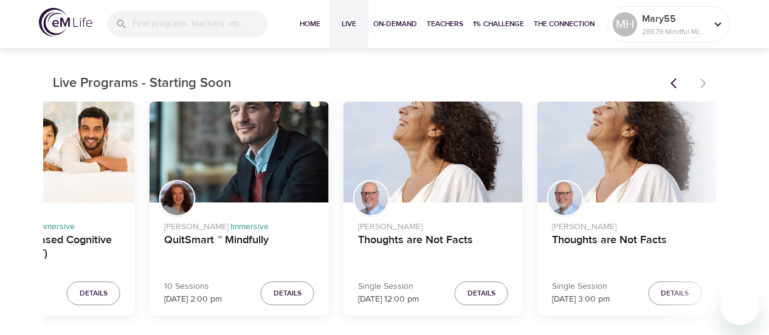 The height and width of the screenshot is (335, 769). What do you see at coordinates (66, 22) in the screenshot?
I see `img: logo` at bounding box center [66, 22].